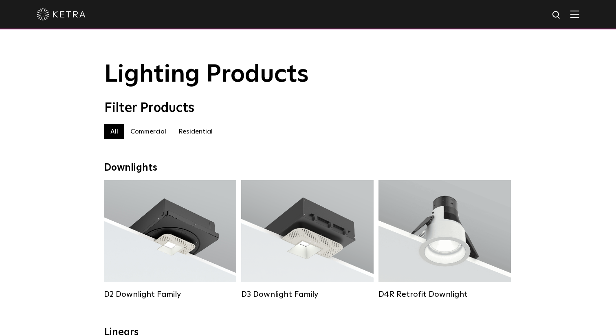 Image resolution: width=616 pixels, height=336 pixels. I want to click on div: Downlights, so click(308, 168).